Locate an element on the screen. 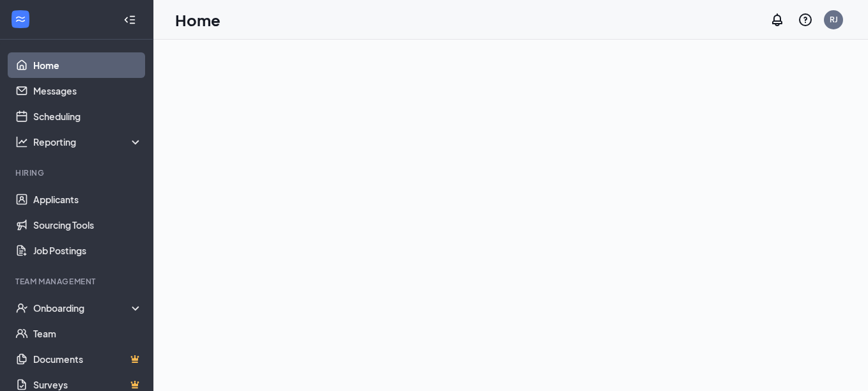 The width and height of the screenshot is (868, 391). svg: WorkstreamLogo is located at coordinates (20, 19).